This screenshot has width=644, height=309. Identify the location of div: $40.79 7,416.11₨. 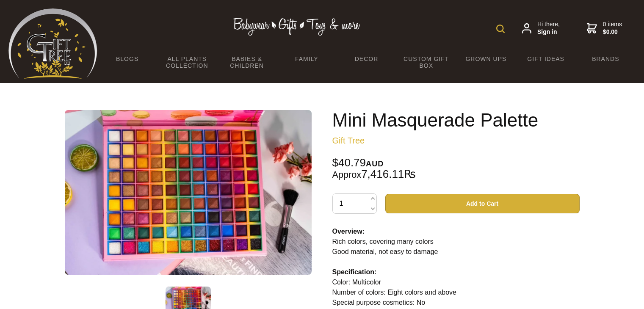
(456, 168).